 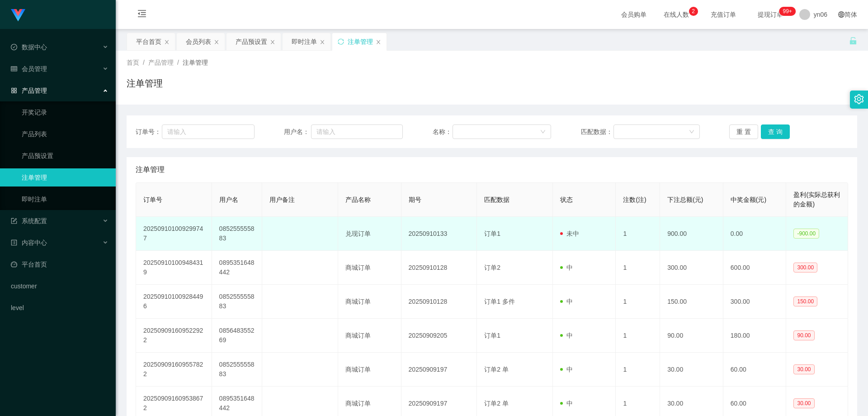 I want to click on img: logo.9652507e.png, so click(x=18, y=15).